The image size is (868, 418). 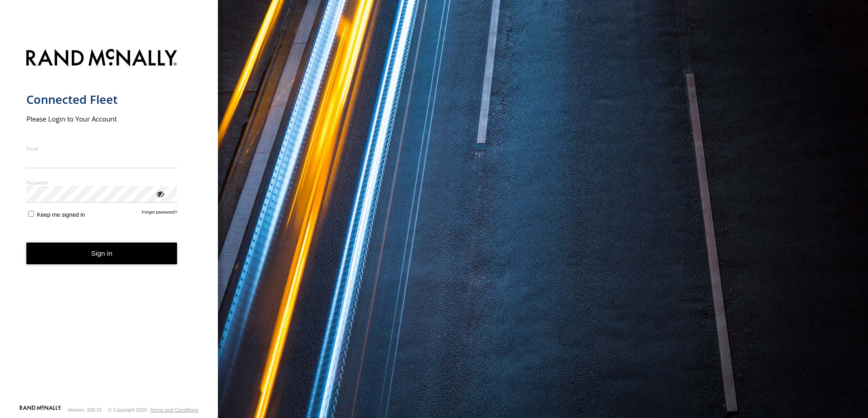 I want to click on h1: Connected Fleet, so click(x=102, y=99).